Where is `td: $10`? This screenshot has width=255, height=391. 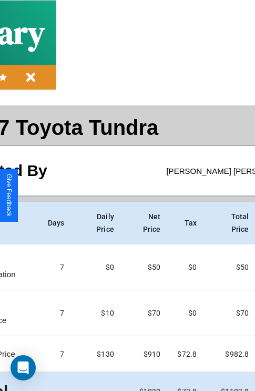 td: $10 is located at coordinates (97, 313).